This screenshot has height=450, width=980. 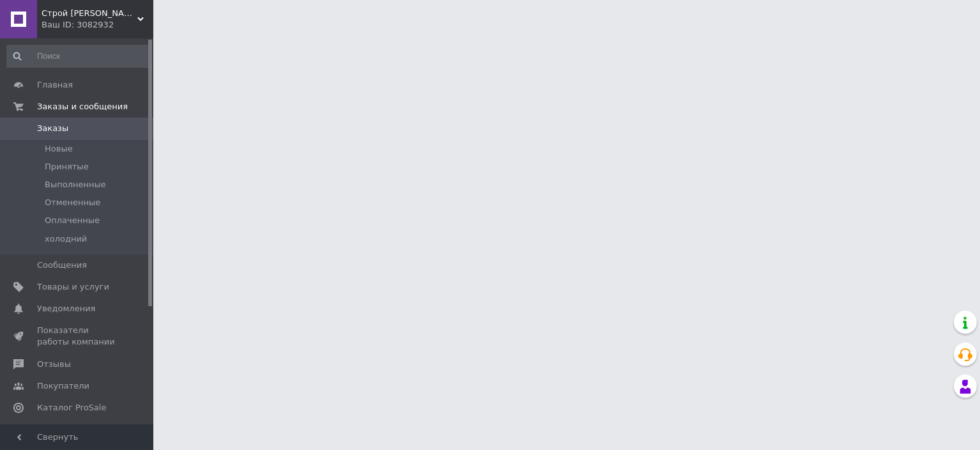 What do you see at coordinates (66, 239) in the screenshot?
I see `span: холодний` at bounding box center [66, 239].